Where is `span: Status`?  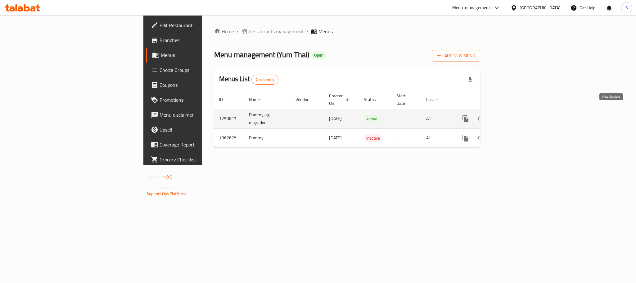 span: Status is located at coordinates (374, 99).